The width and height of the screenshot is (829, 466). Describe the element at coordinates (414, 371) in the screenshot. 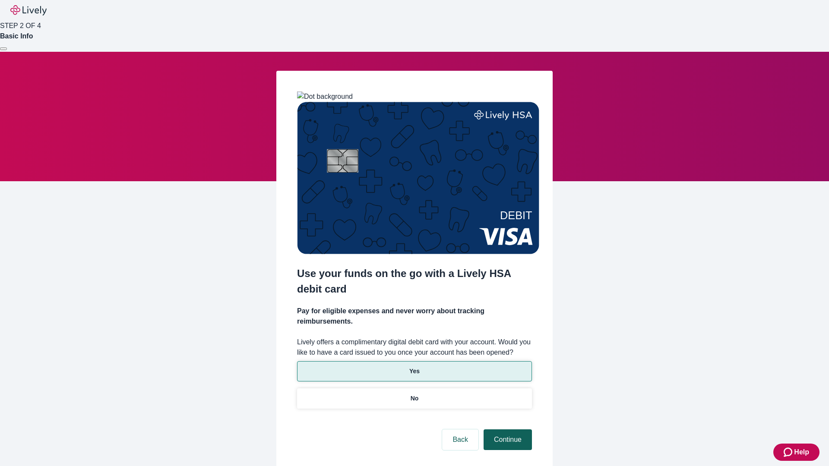

I see `button: Yes` at that location.